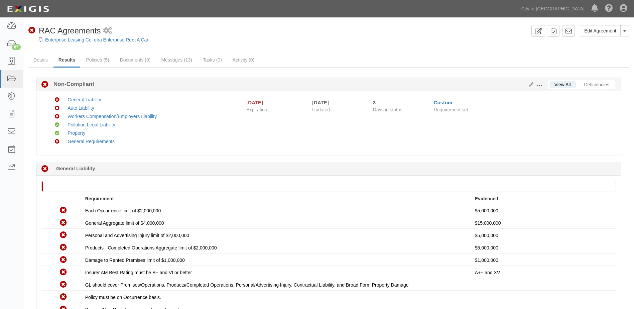  Describe the element at coordinates (608, 9) in the screenshot. I see `i: Help Center - Complianz` at that location.